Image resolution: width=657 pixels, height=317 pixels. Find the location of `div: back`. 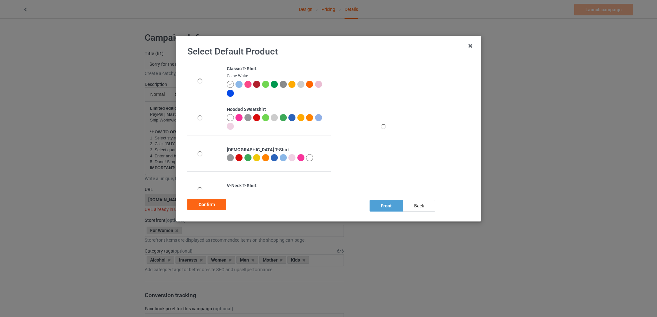

div: back is located at coordinates (419, 206).